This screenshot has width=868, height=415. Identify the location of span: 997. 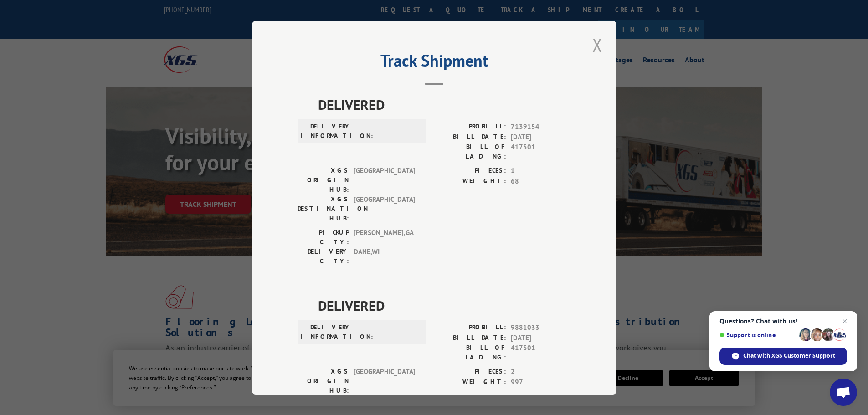
(540, 381).